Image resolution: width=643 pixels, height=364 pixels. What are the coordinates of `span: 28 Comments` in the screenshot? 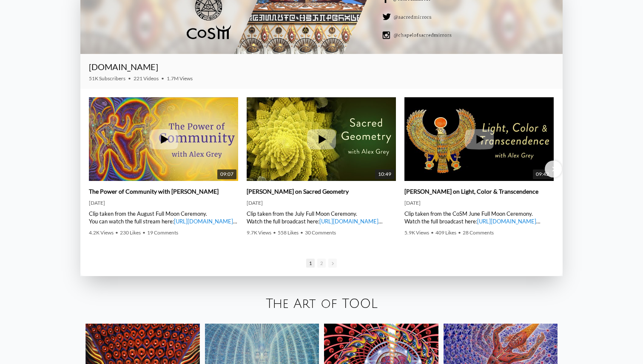 It's located at (478, 232).